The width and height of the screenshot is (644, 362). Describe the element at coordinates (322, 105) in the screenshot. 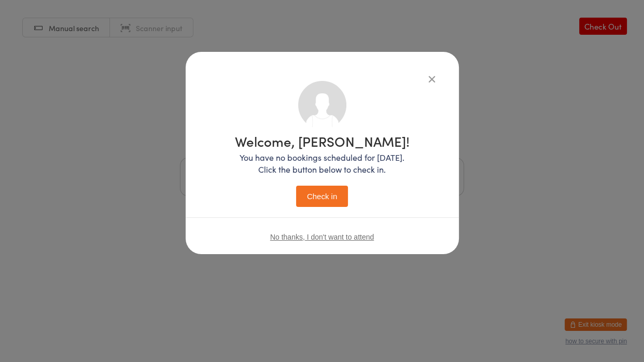

I see `img: no_photo.png` at that location.